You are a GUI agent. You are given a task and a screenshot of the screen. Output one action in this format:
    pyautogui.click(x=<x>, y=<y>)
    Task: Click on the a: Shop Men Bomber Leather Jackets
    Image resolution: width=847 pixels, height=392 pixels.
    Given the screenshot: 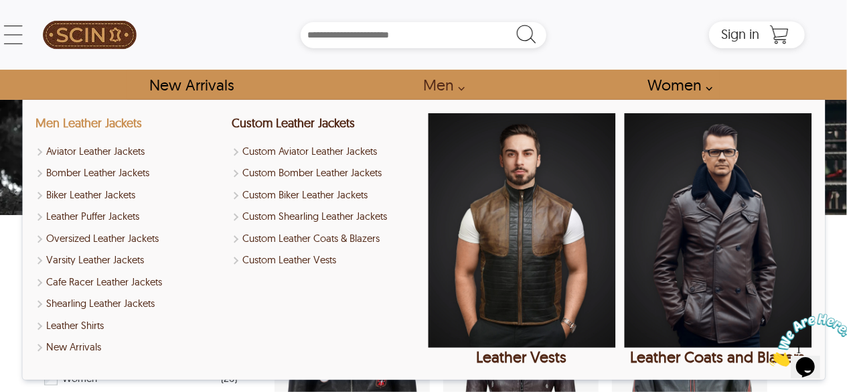 What is the action you would take?
    pyautogui.click(x=129, y=173)
    